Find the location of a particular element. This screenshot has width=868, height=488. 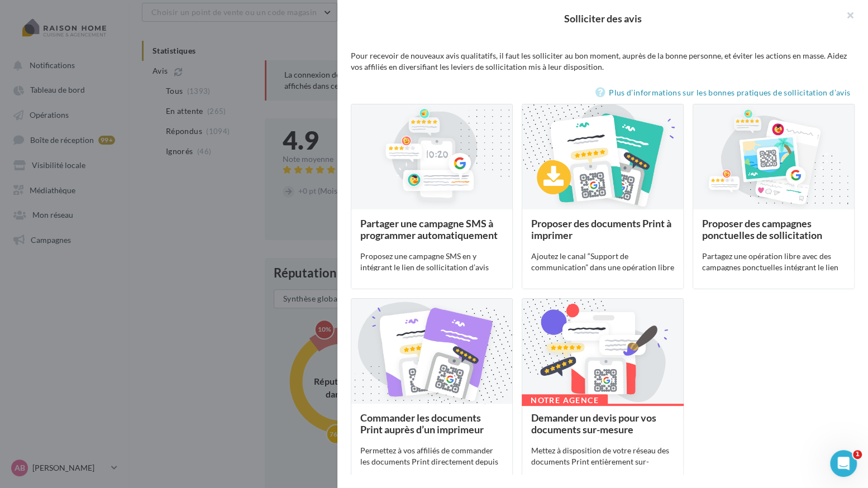

div: Proposer des campagnes ponctuelles de sollicitation is located at coordinates (762, 229).